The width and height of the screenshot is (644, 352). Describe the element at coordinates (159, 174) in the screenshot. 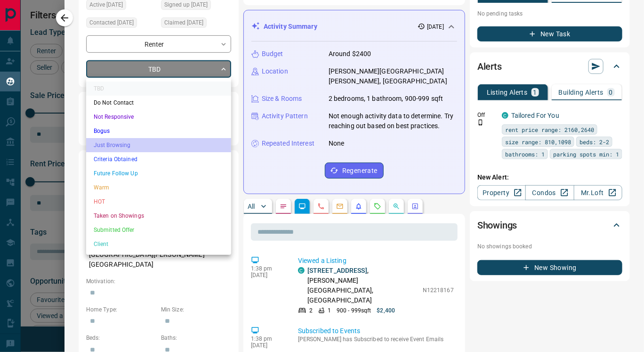

I see `li: Future Follow Up` at that location.